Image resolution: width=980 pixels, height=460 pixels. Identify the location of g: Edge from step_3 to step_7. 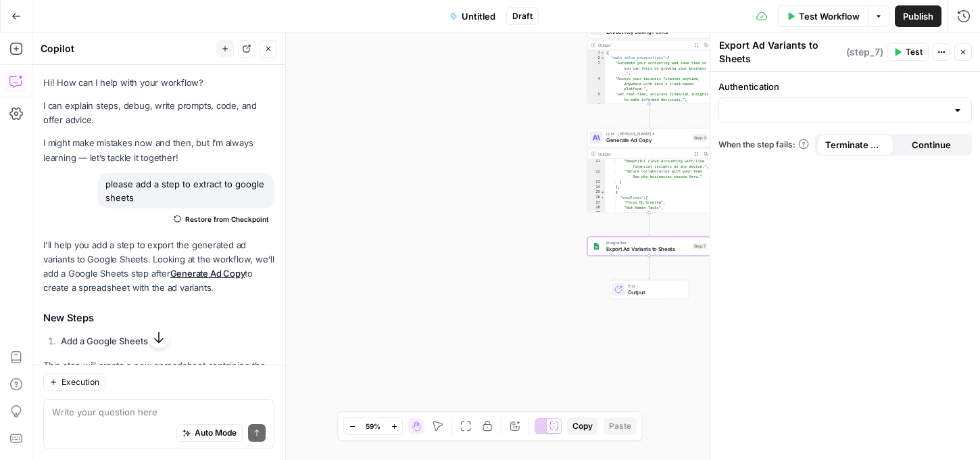
(650, 224).